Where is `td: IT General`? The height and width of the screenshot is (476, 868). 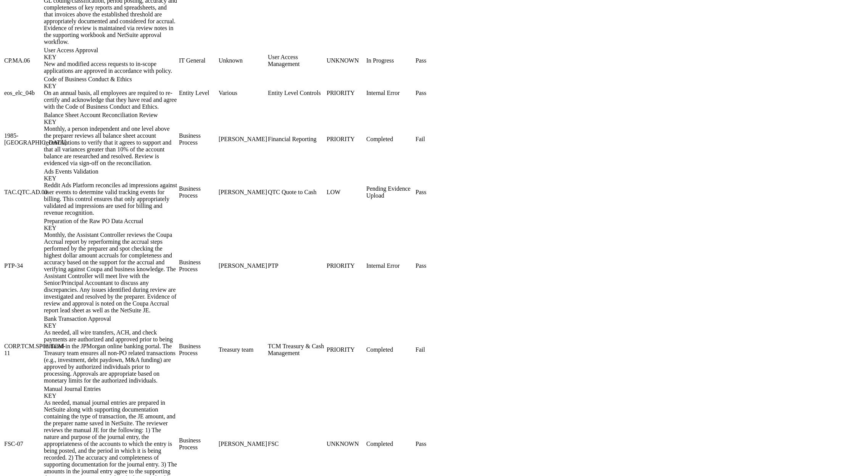 td: IT General is located at coordinates (198, 61).